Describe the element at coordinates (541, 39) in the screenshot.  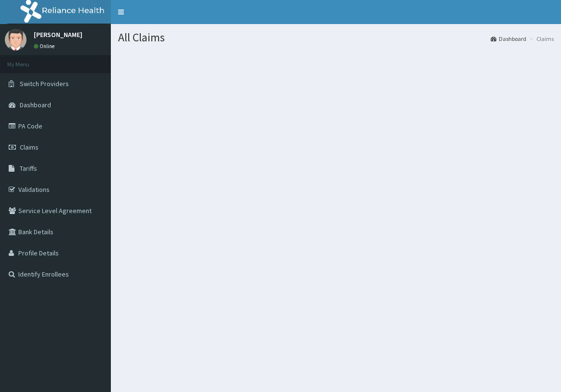
I see `li: Claims` at that location.